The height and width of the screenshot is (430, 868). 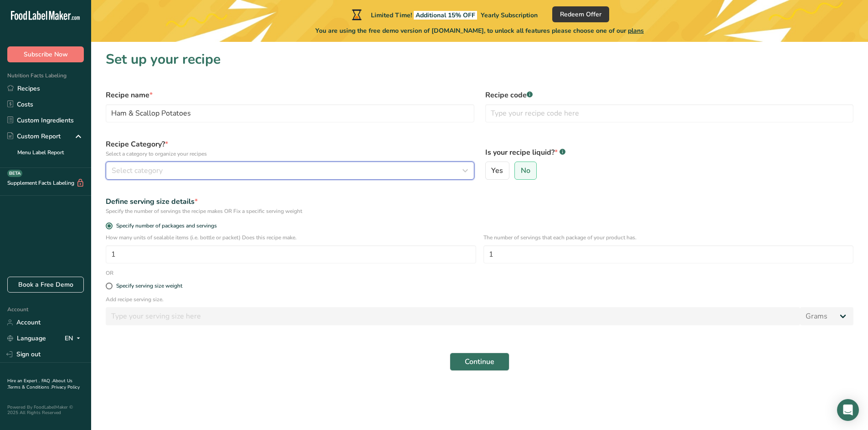 What do you see at coordinates (290, 113) in the screenshot?
I see `input: Type your recipe name here` at bounding box center [290, 113].